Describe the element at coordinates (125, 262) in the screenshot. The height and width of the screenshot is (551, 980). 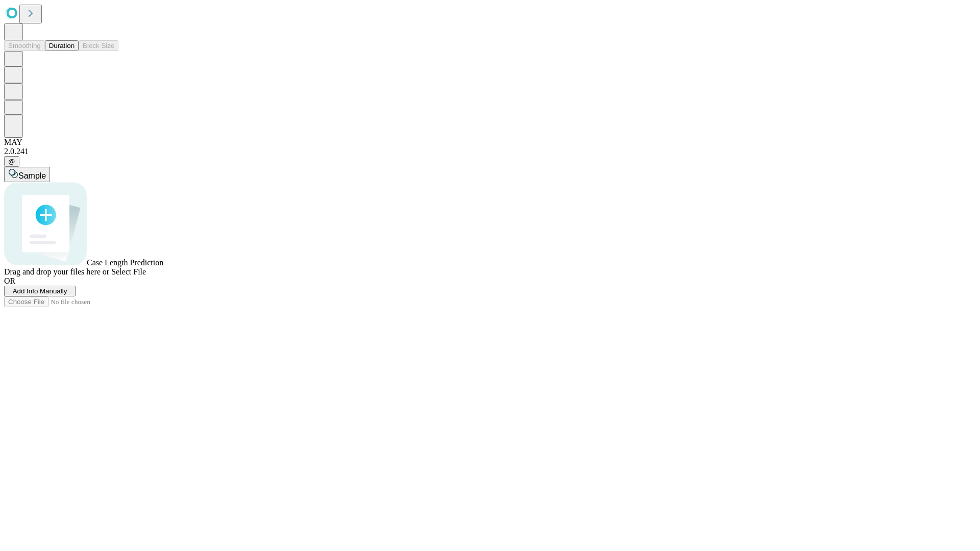
I see `span: Case Length Prediction` at that location.